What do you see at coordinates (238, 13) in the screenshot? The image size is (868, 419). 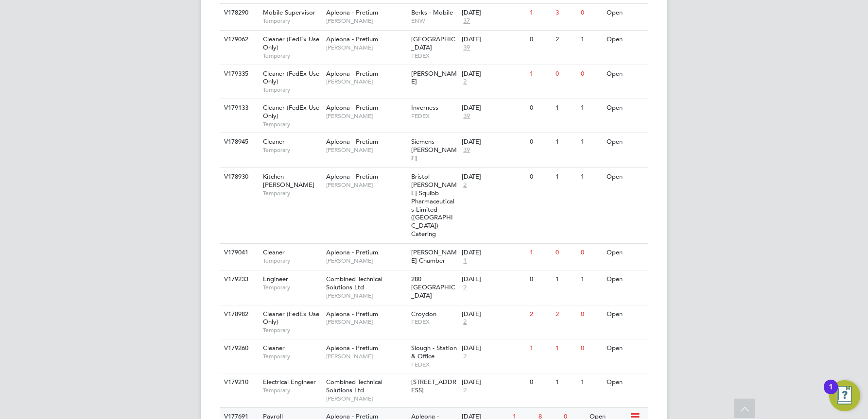 I see `div: V178290` at bounding box center [238, 13].